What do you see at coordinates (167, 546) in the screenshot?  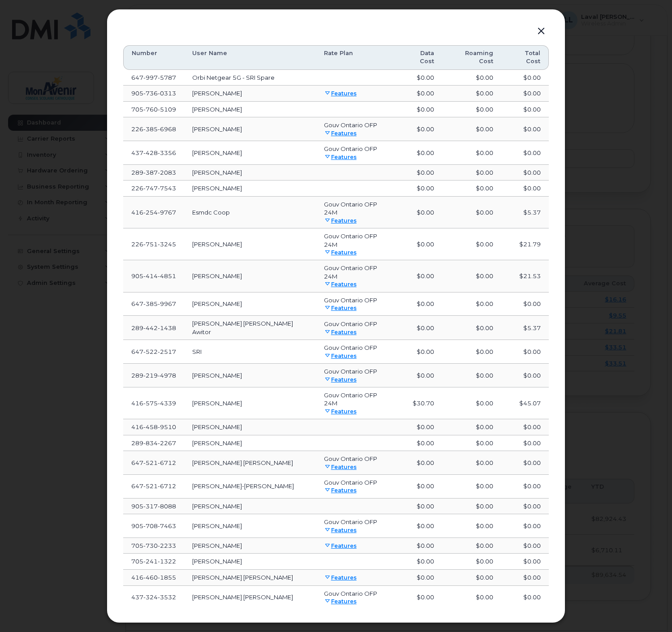 I see `span: 2233` at bounding box center [167, 546].